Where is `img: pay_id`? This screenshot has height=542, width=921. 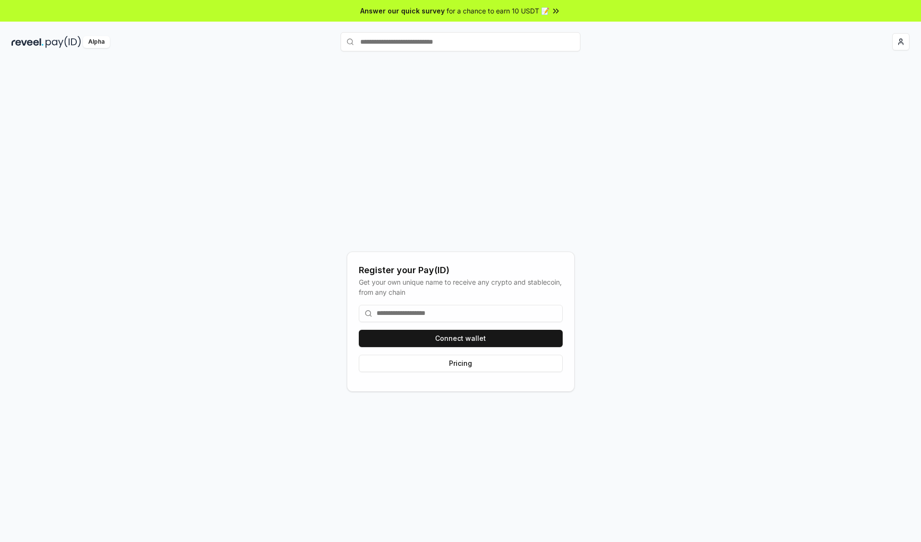 img: pay_id is located at coordinates (63, 42).